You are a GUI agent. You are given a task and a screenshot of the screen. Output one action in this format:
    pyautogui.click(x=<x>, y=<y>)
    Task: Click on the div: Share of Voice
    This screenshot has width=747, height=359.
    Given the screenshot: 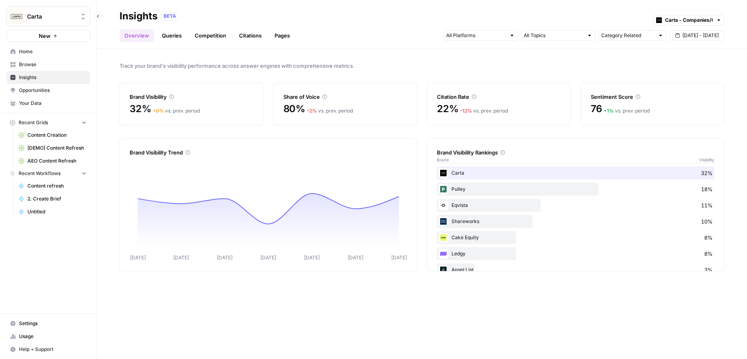 What is the action you would take?
    pyautogui.click(x=345, y=97)
    